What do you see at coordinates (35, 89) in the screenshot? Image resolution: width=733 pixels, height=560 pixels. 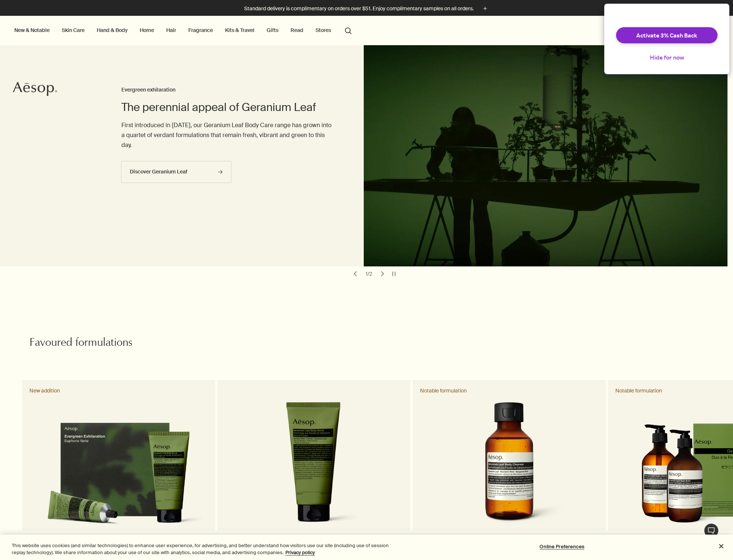 I see `svg: Aesop` at bounding box center [35, 89].